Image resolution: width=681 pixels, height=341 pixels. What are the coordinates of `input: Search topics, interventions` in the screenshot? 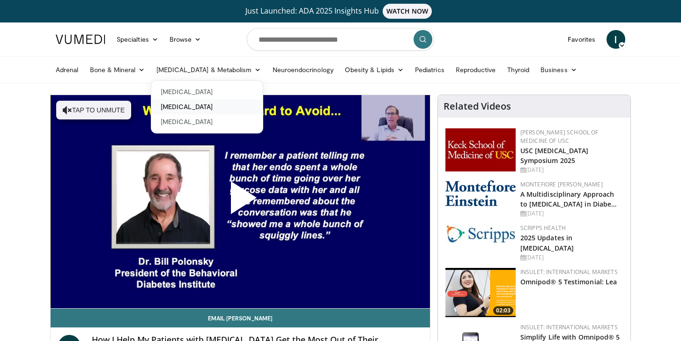 It's located at (340, 39).